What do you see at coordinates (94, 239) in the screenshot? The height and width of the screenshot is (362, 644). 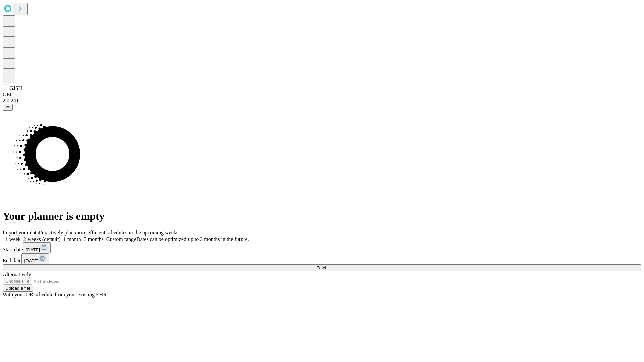 I see `span: 3 months` at bounding box center [94, 239].